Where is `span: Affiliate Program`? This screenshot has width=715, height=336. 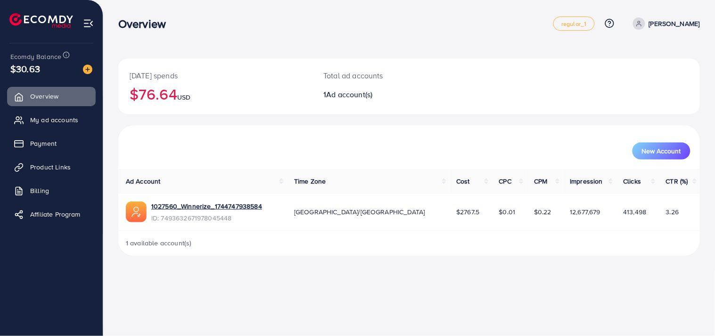 span: Affiliate Program is located at coordinates (55, 214).